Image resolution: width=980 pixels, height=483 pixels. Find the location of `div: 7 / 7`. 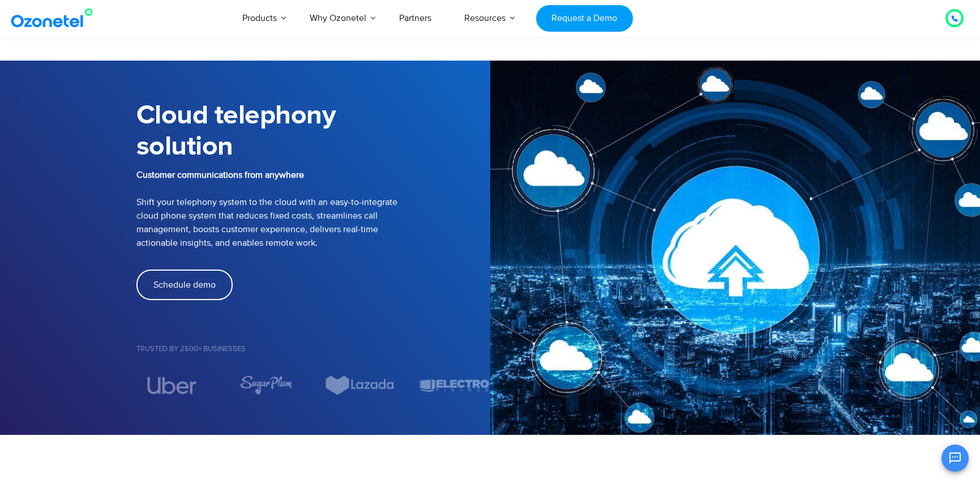

div: 7 / 7 is located at coordinates (454, 385).